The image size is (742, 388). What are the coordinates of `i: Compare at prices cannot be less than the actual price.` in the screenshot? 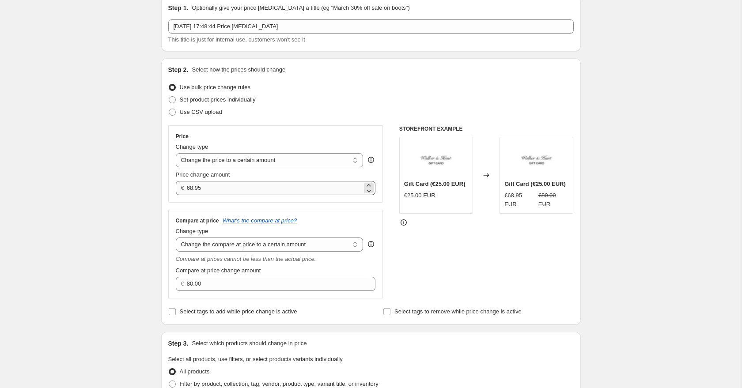 It's located at (246, 259).